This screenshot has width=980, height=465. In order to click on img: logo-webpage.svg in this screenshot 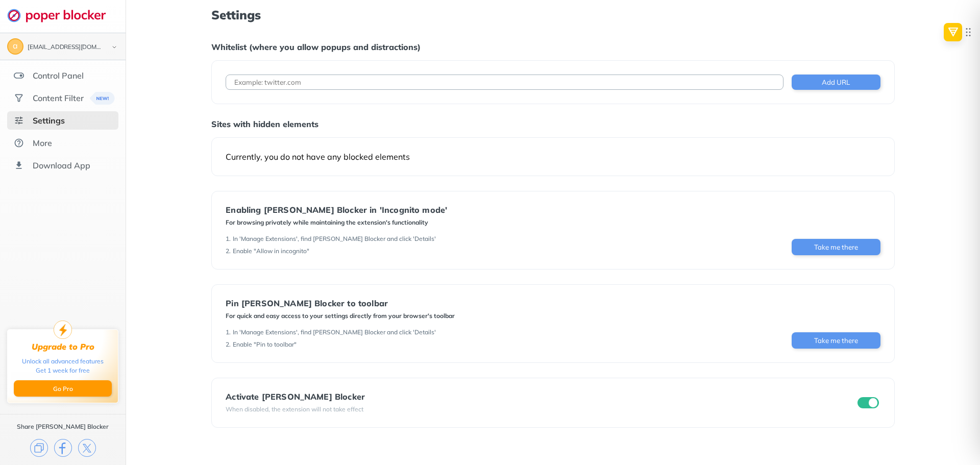, I will do `click(62, 15)`.